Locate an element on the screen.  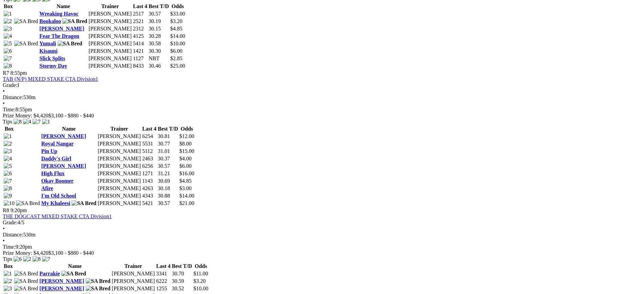
td: 4343 is located at coordinates (149, 196).